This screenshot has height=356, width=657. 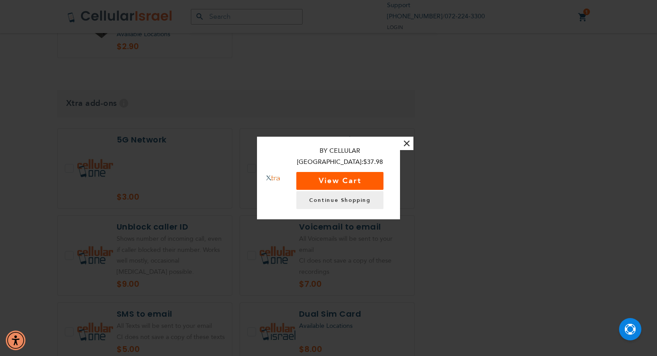 What do you see at coordinates (16, 341) in the screenshot?
I see `div: Accessibility Menu` at bounding box center [16, 341].